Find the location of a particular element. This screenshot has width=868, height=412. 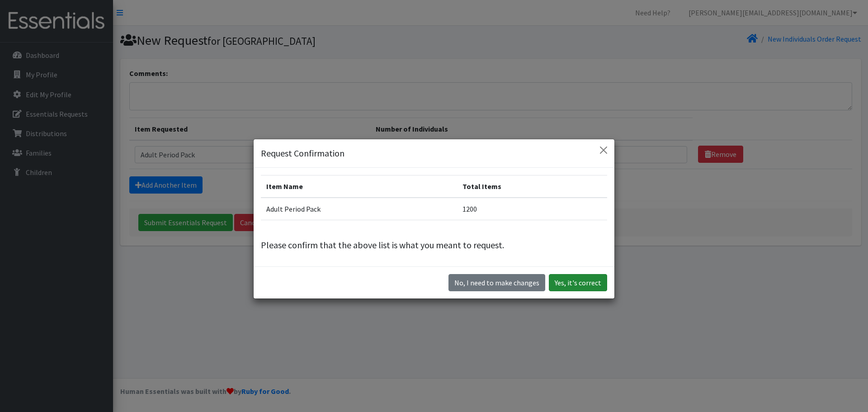

th: Item Name is located at coordinates (359, 186).